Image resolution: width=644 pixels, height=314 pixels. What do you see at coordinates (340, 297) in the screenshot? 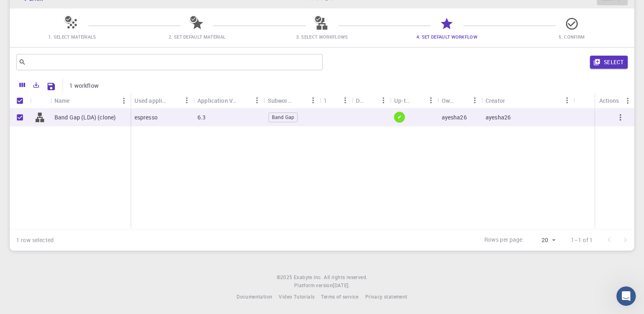
I see `a: Terms of service` at bounding box center [340, 297].